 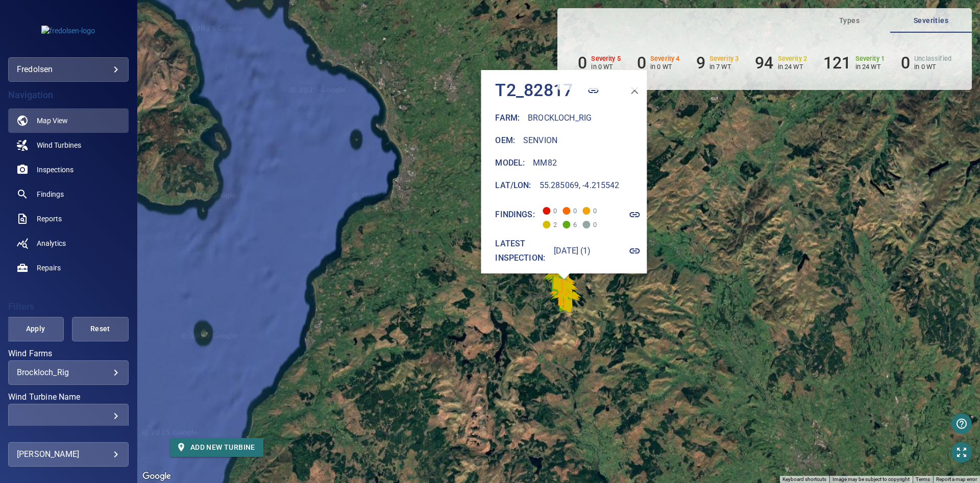 What do you see at coordinates (560, 118) in the screenshot?
I see `h6: Brockloch_Rig` at bounding box center [560, 118].